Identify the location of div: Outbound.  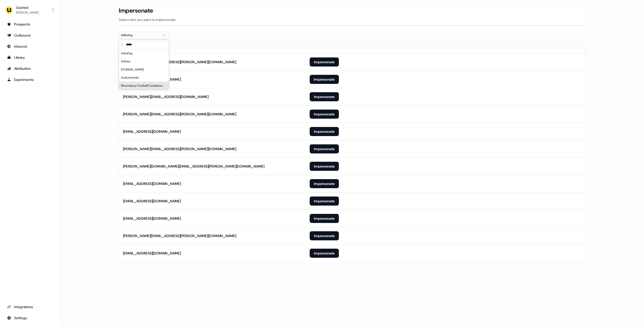
(30, 35).